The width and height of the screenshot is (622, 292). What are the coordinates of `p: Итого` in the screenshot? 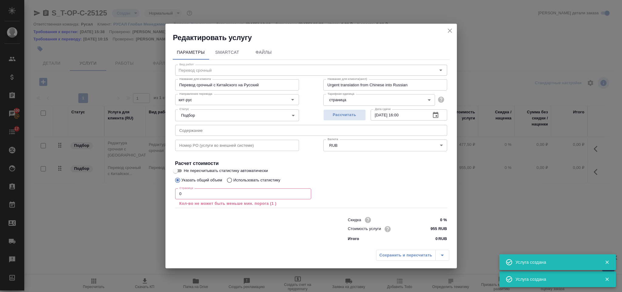 It's located at (353, 239).